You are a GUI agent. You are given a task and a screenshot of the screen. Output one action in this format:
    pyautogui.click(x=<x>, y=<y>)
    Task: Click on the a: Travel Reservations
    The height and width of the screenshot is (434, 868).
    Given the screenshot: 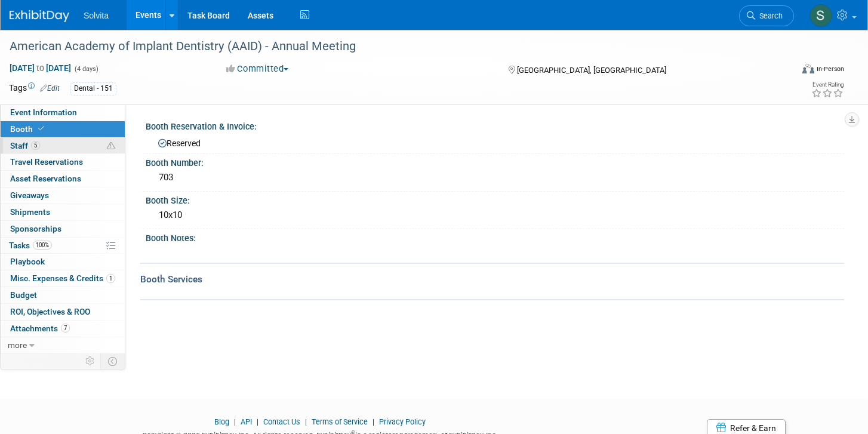 What is the action you would take?
    pyautogui.click(x=62, y=162)
    